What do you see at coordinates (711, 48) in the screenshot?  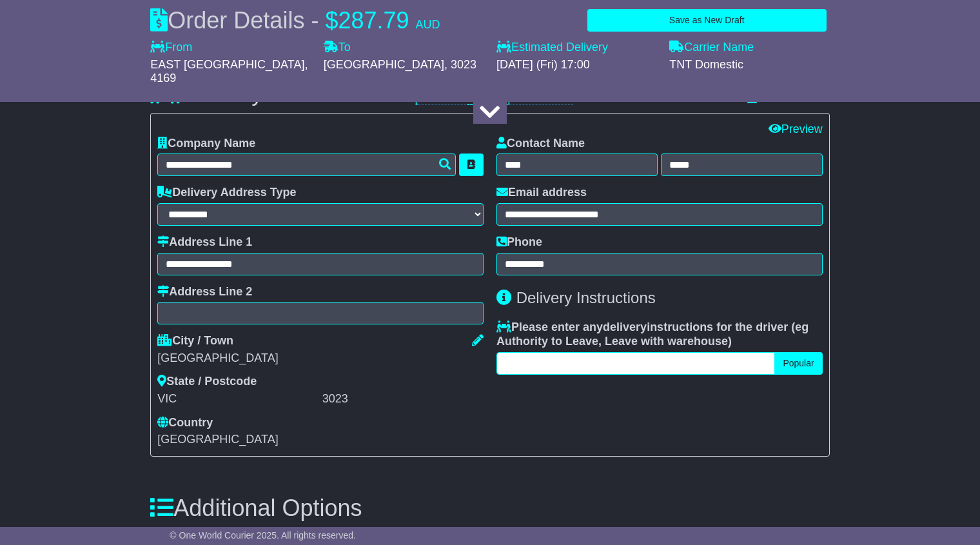 I see `label: Carrier Name` at bounding box center [711, 48].